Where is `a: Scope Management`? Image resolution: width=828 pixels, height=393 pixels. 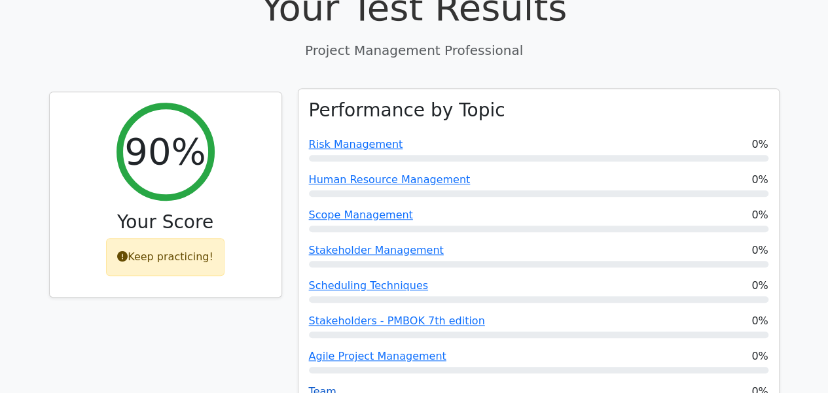
a: Scope Management is located at coordinates (361, 215).